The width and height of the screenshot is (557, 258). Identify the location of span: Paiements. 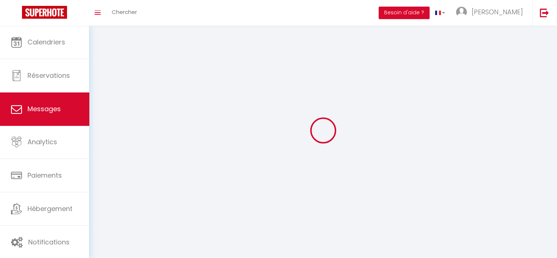
(45, 175).